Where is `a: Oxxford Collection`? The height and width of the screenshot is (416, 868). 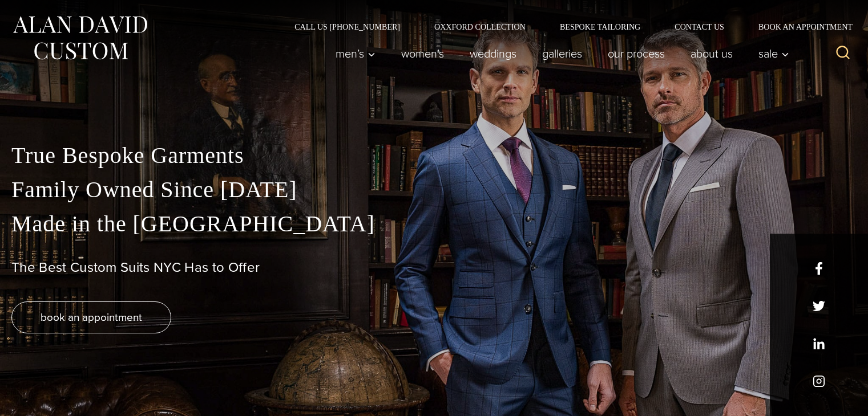 a: Oxxford Collection is located at coordinates (480, 27).